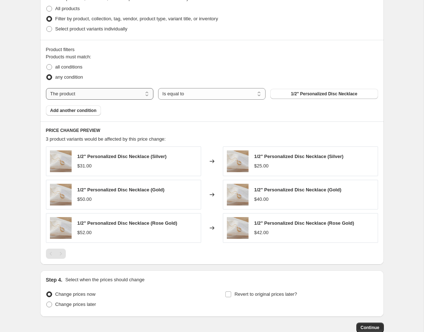  Describe the element at coordinates (370, 327) in the screenshot. I see `span: Continue` at that location.